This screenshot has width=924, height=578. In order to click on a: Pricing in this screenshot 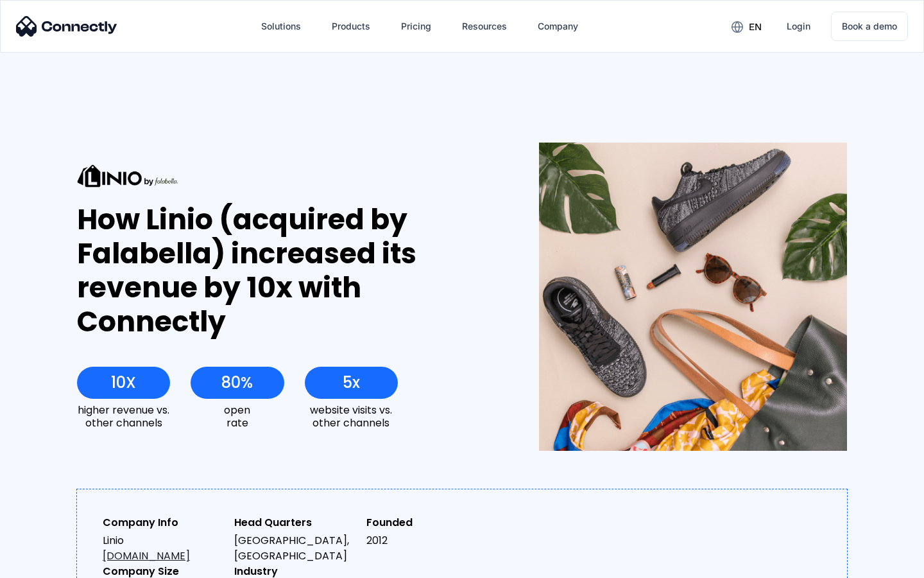, I will do `click(416, 27)`.